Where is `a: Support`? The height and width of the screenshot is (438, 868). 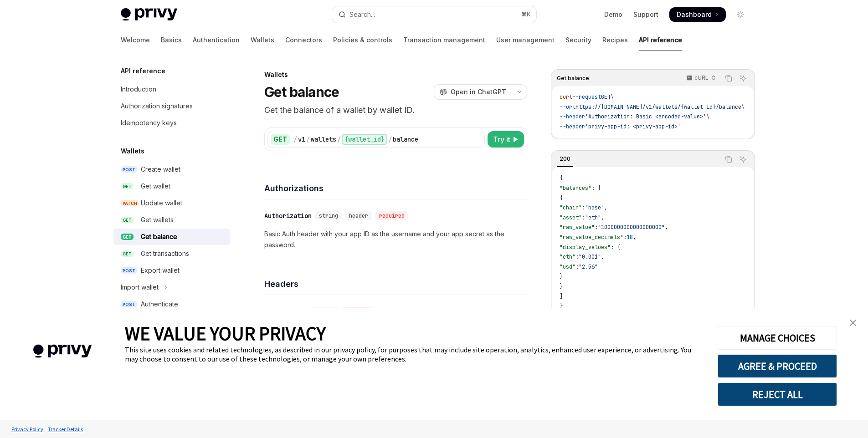 a: Support is located at coordinates (646, 15).